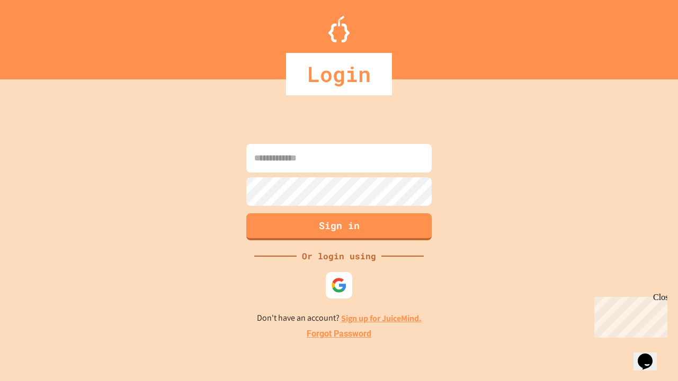 This screenshot has height=381, width=678. Describe the element at coordinates (339, 318) in the screenshot. I see `p: Don't have an account?` at that location.